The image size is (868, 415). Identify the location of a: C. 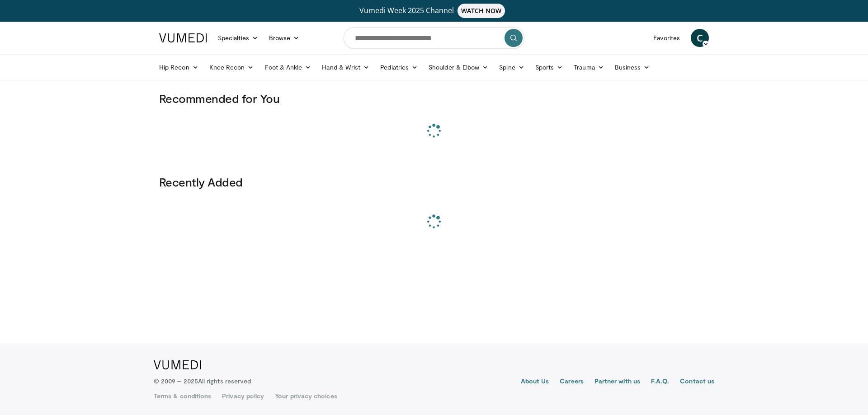
(700, 38).